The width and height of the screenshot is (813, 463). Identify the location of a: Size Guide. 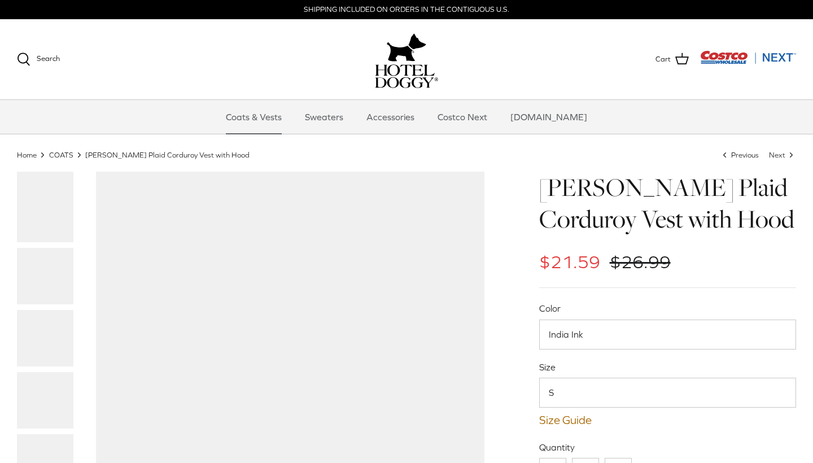
(667, 420).